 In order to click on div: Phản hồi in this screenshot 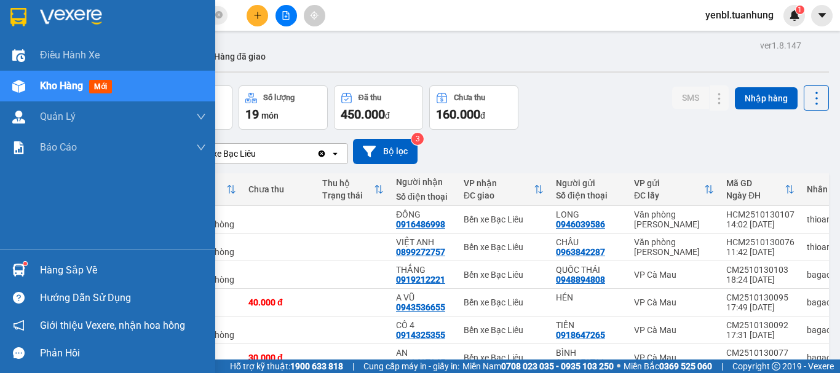, I will do `click(123, 354)`.